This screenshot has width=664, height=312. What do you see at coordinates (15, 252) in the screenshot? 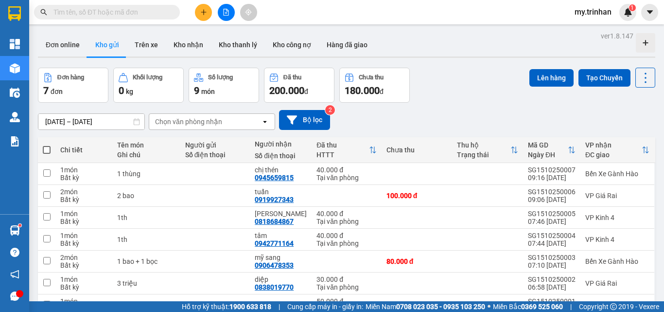
I see `span: question-circle` at bounding box center [15, 252].